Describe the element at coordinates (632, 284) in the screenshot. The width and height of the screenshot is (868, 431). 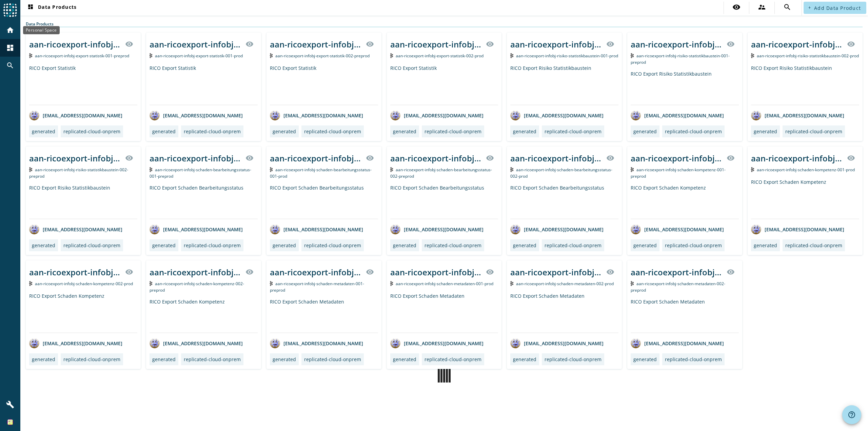
I see `img: Kafka Topic: aan-ricoexport-infobj-schaden-metadaten-002-preprod` at that location.